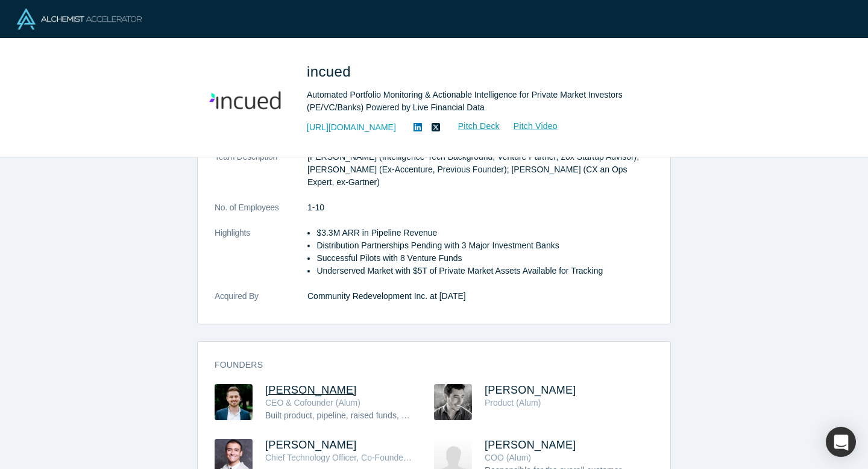 The image size is (868, 469). Describe the element at coordinates (453, 402) in the screenshot. I see `img: Nick McEvily's Profile Image` at that location.